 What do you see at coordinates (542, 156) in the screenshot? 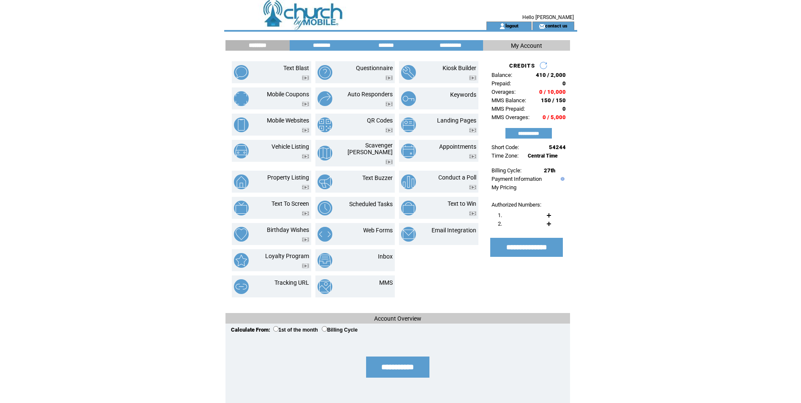
I see `span: Central Time` at bounding box center [542, 156].